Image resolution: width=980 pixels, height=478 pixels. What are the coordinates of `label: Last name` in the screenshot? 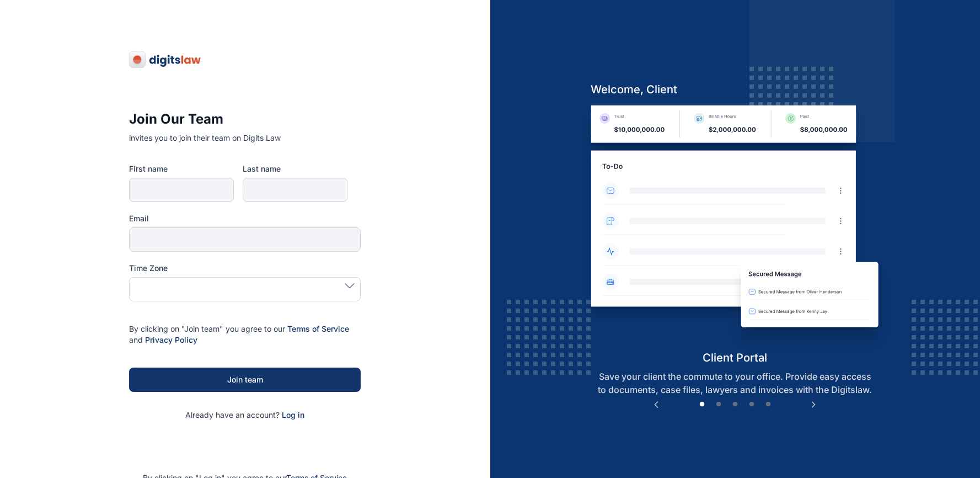 It's located at (295, 169).